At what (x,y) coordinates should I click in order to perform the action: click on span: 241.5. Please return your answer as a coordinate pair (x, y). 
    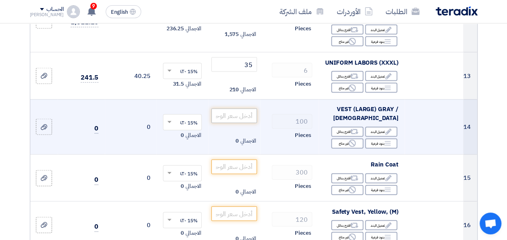
    Looking at the image, I should click on (90, 77).